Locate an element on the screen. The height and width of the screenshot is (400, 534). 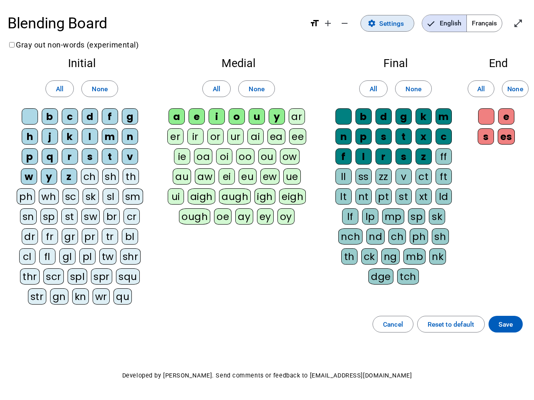
div: dr is located at coordinates (30, 237).